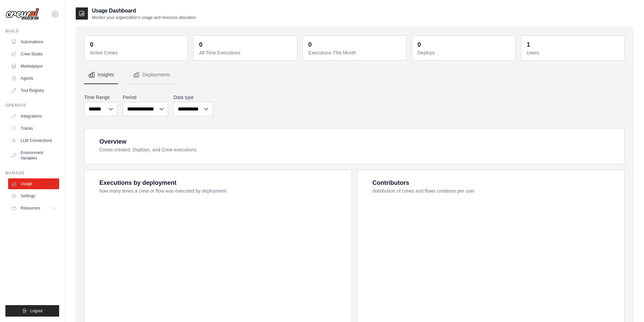  I want to click on button: Deployments, so click(152, 75).